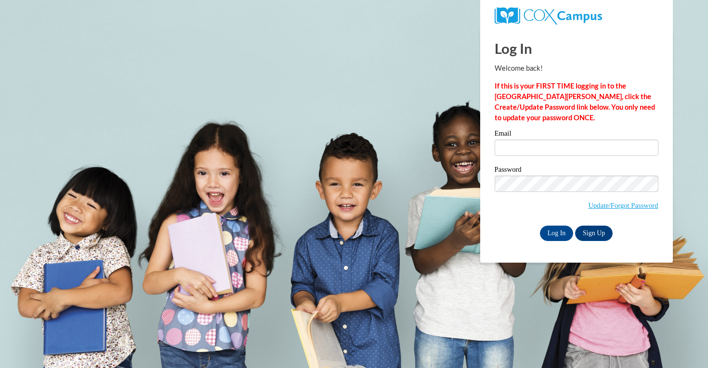 This screenshot has width=708, height=368. Describe the element at coordinates (576, 135) in the screenshot. I see `label: Email` at that location.